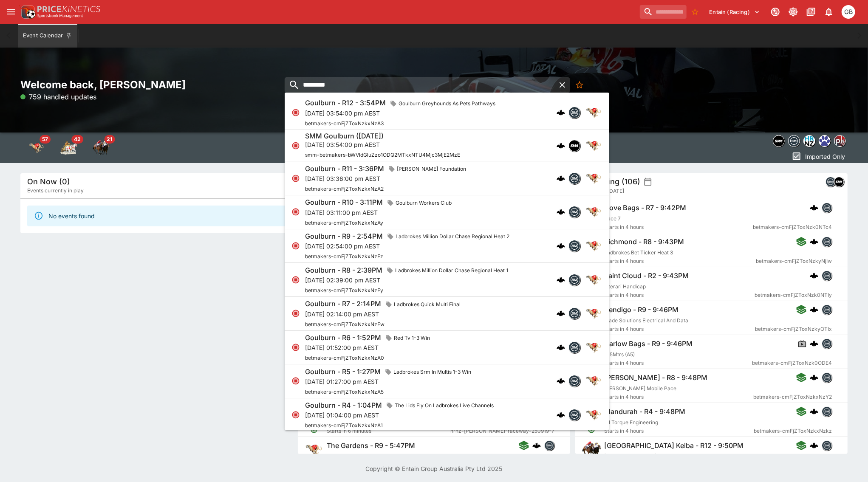 The width and height of the screenshot is (868, 482). I want to click on div: Greyhound Racing, so click(37, 147).